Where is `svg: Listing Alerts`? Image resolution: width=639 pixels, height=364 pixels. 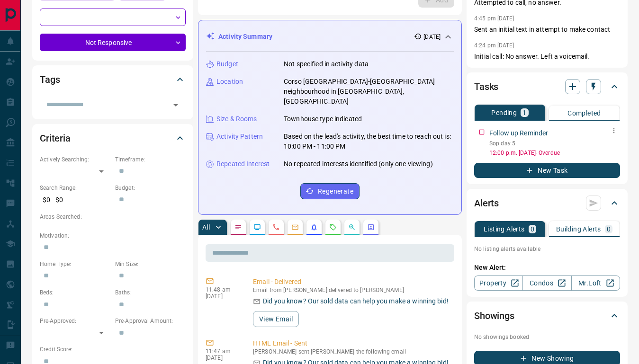 svg: Listing Alerts is located at coordinates (314, 227).